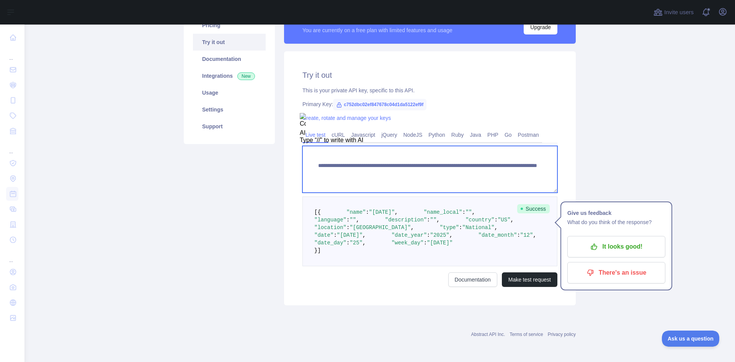 The width and height of the screenshot is (735, 362). What do you see at coordinates (229, 42) in the screenshot?
I see `a: Try it out` at bounding box center [229, 42].